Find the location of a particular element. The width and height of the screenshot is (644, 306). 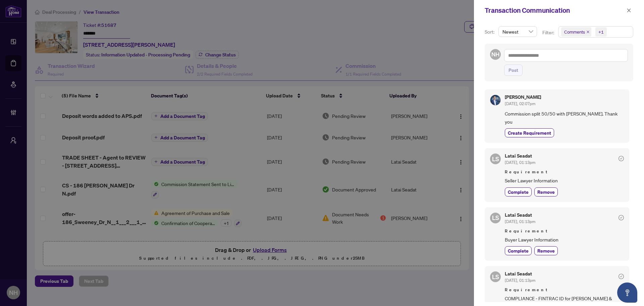

button: Post is located at coordinates (513, 70).